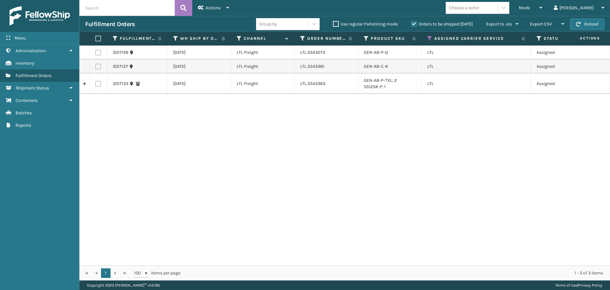 The image size is (610, 290). Describe the element at coordinates (26, 100) in the screenshot. I see `span: Containers` at that location.